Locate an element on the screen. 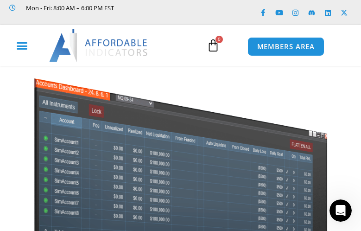 Image resolution: width=361 pixels, height=231 pixels. span: 0 is located at coordinates (219, 39).